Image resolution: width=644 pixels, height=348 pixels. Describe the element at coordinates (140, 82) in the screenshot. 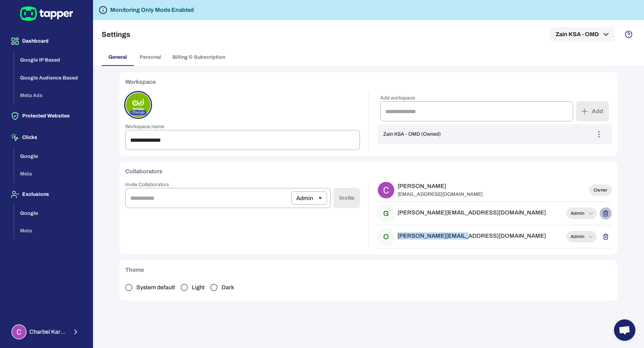

I see `h6: Workspace` at that location.